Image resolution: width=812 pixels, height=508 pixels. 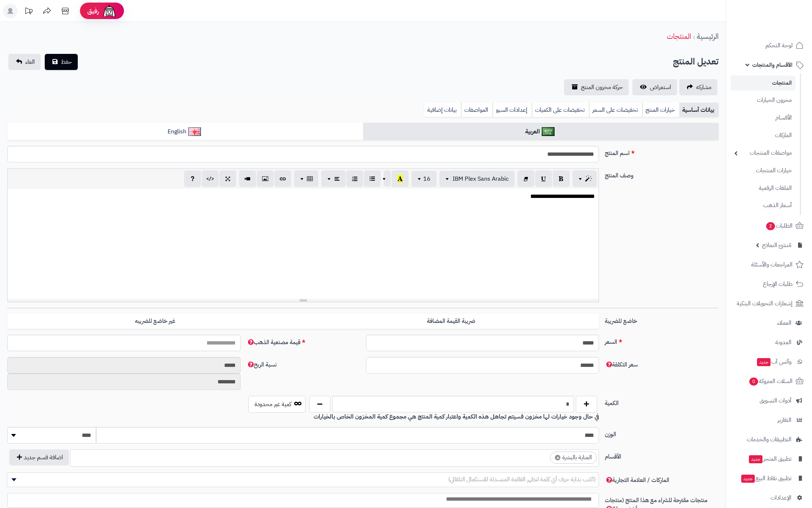 What do you see at coordinates (763, 100) in the screenshot?
I see `a: مخزون الخيارات` at bounding box center [763, 100].